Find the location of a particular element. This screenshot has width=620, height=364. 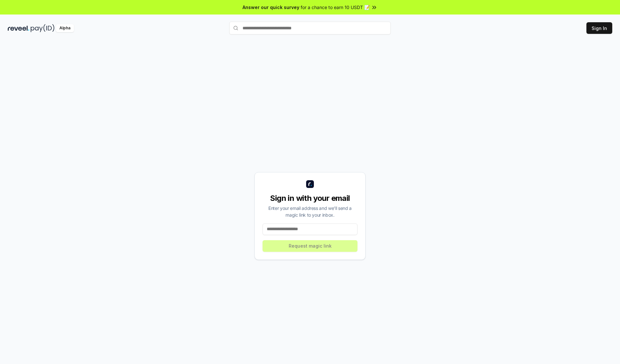

img: reveel_dark is located at coordinates (18, 28).